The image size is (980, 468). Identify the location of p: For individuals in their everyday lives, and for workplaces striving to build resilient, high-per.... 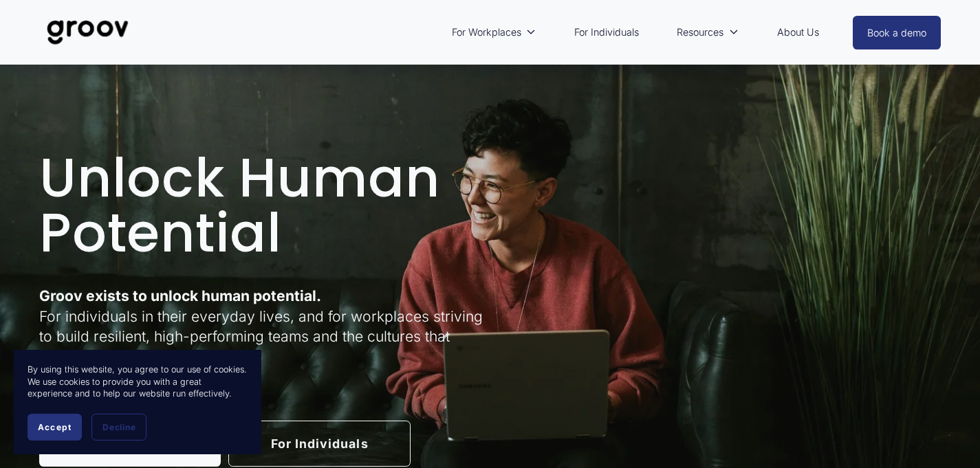
(263, 327).